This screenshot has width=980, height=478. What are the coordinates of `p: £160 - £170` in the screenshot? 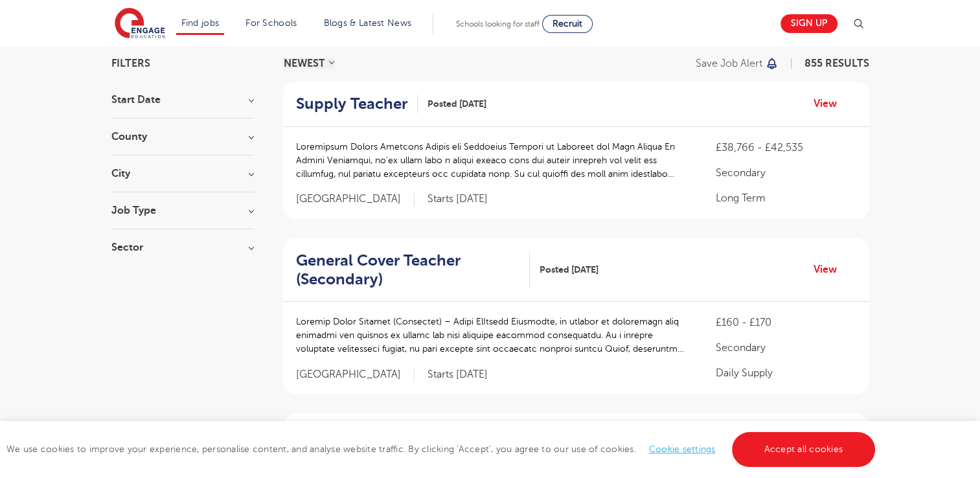 It's located at (786, 323).